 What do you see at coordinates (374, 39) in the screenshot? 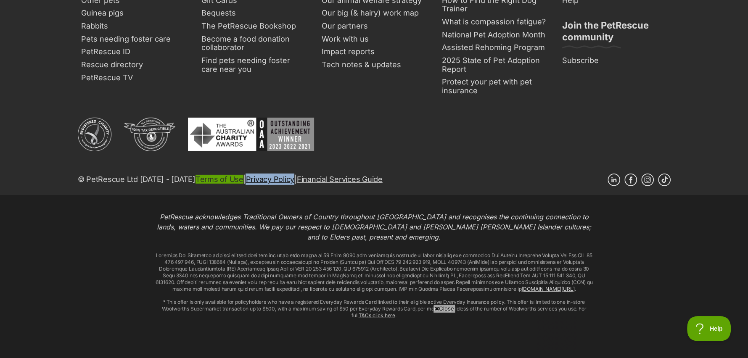
I see `a: Work with us` at bounding box center [374, 39].